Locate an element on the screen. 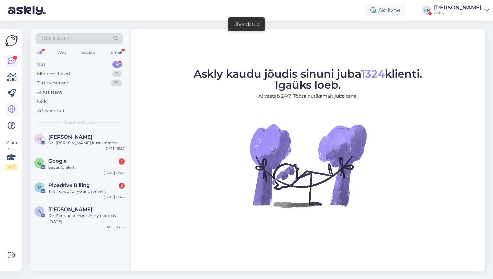 The width and height of the screenshot is (493, 279). span: 1324 is located at coordinates (373, 73).